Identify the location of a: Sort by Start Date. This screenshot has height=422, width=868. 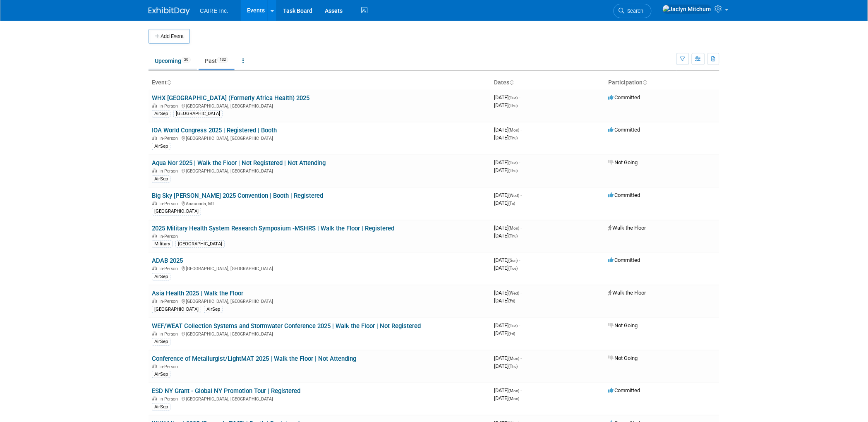
(512, 82).